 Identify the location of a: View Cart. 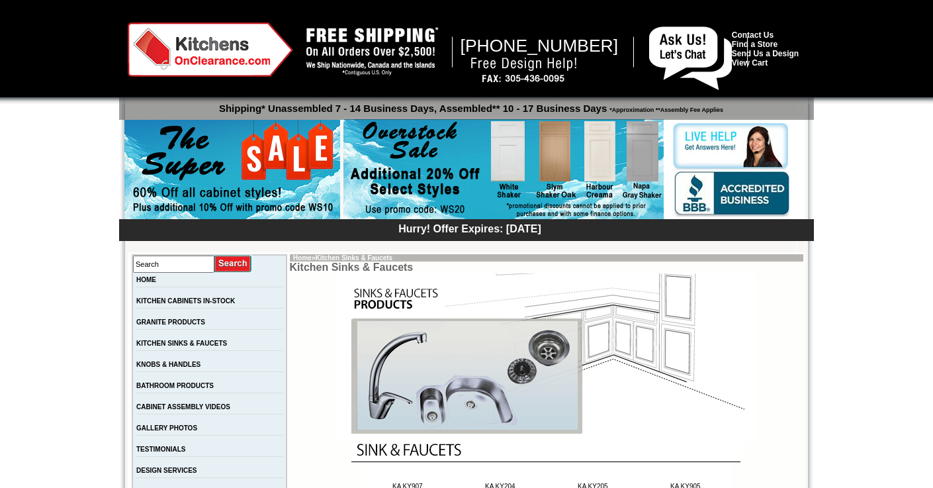
(750, 63).